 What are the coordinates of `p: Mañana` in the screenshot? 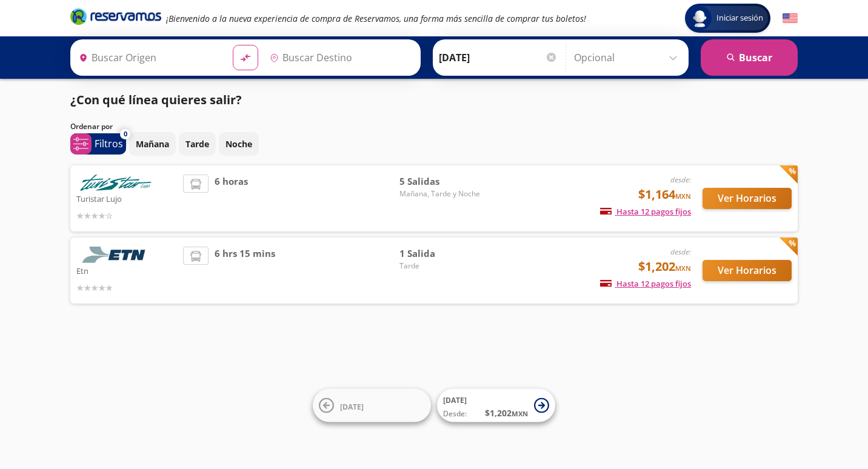 It's located at (152, 143).